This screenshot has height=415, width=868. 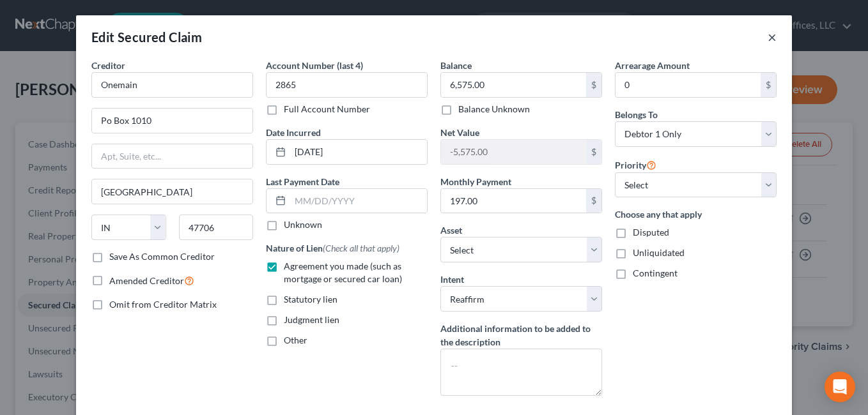 What do you see at coordinates (451, 280) in the screenshot?
I see `label: Intent` at bounding box center [451, 280].